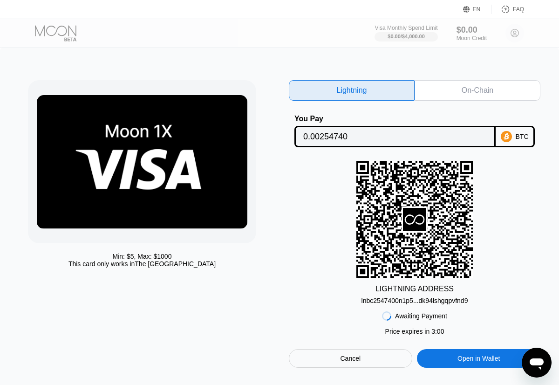 Image resolution: width=559 pixels, height=385 pixels. Describe the element at coordinates (421, 316) in the screenshot. I see `div: Awaiting Payment` at that location.